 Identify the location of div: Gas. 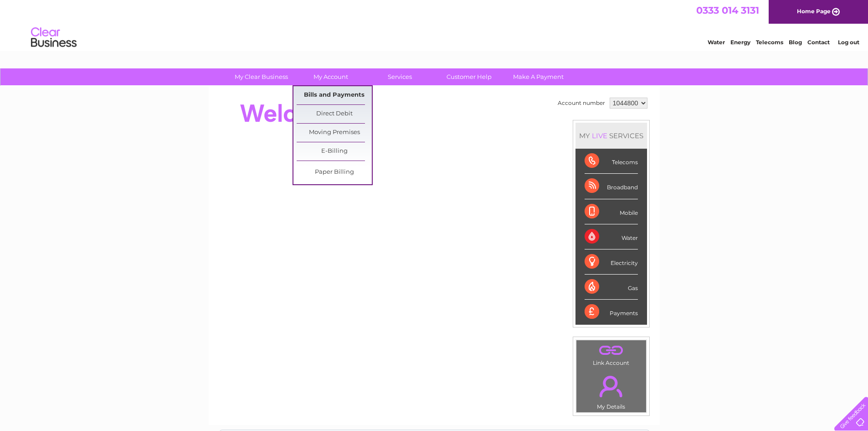
(611, 287).